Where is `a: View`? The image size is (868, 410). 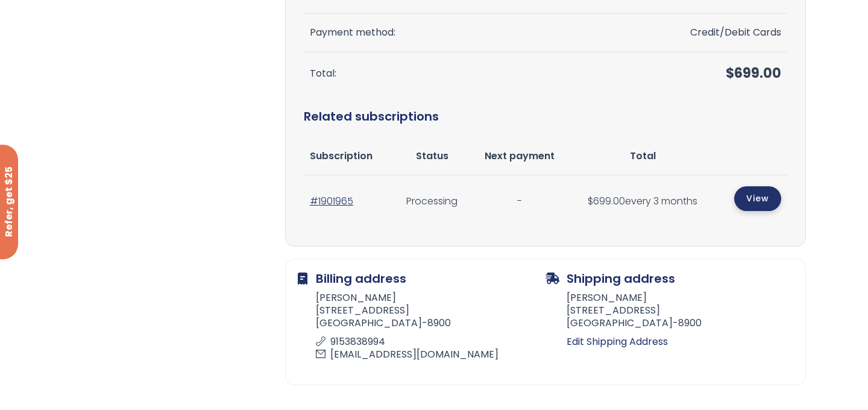
a: View is located at coordinates (758, 198).